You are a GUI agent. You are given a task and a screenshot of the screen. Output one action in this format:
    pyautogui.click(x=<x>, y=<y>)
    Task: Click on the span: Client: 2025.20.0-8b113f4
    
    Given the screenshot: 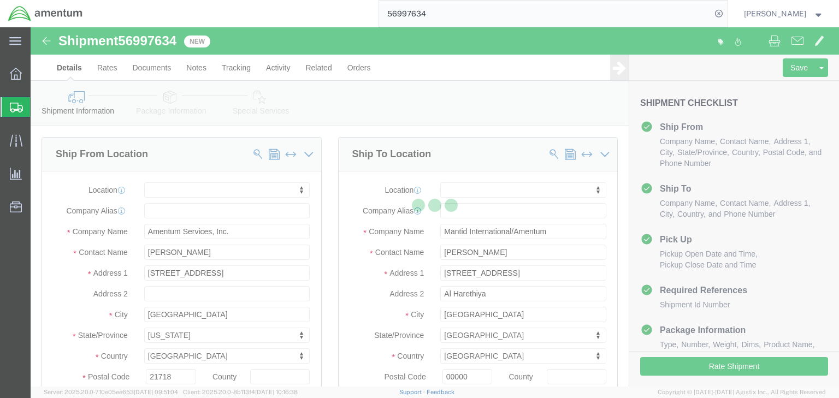 What is the action you would take?
    pyautogui.click(x=240, y=392)
    